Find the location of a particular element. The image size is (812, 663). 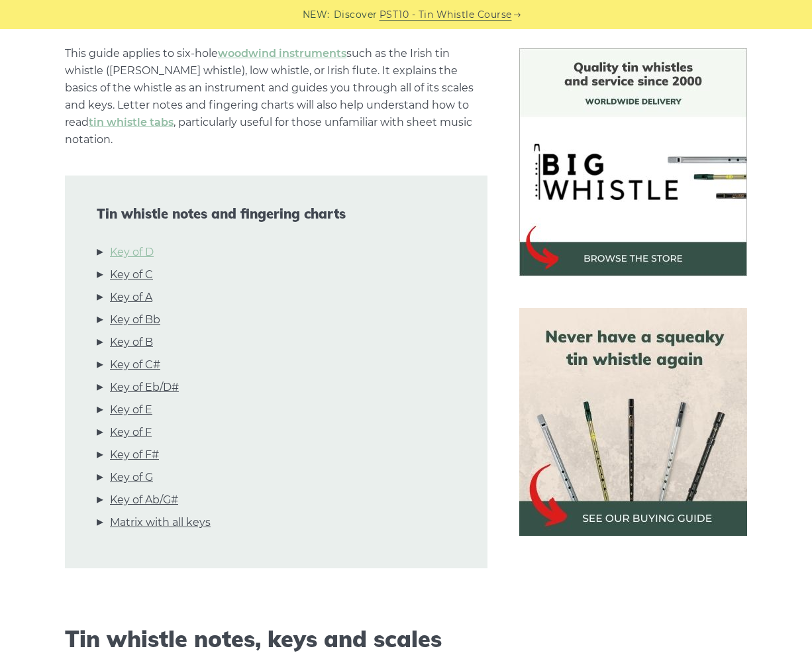

a: woodwind instruments is located at coordinates (282, 53).